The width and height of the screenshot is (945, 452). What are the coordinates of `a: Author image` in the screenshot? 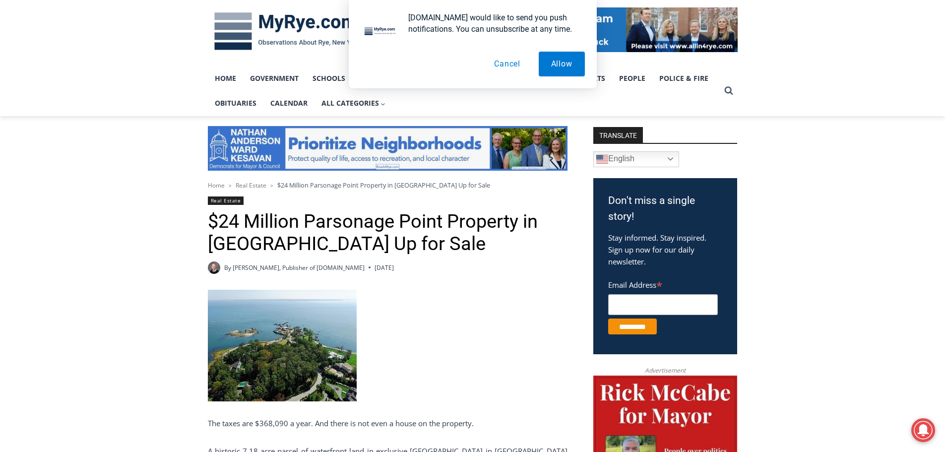 It's located at (214, 267).